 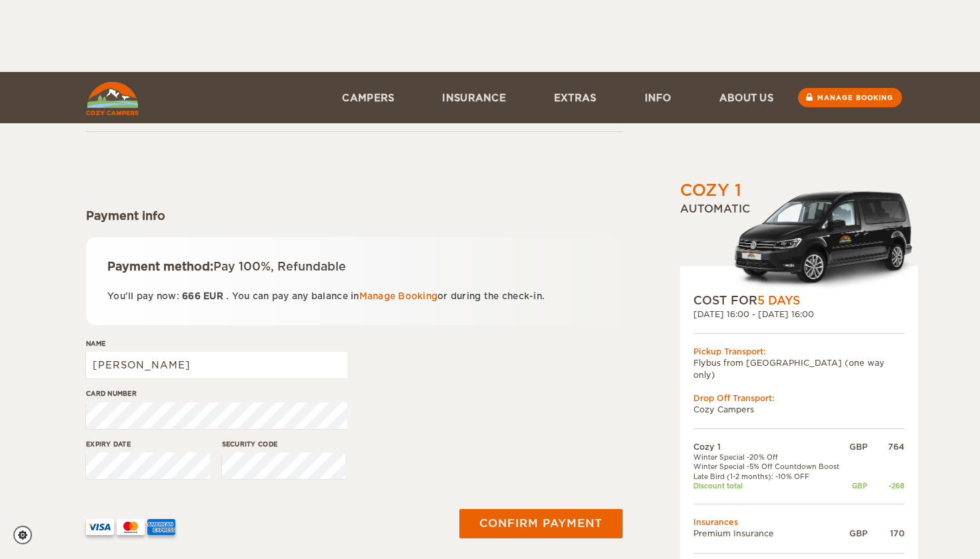 What do you see at coordinates (474, 97) in the screenshot?
I see `a: Insurance` at bounding box center [474, 97].